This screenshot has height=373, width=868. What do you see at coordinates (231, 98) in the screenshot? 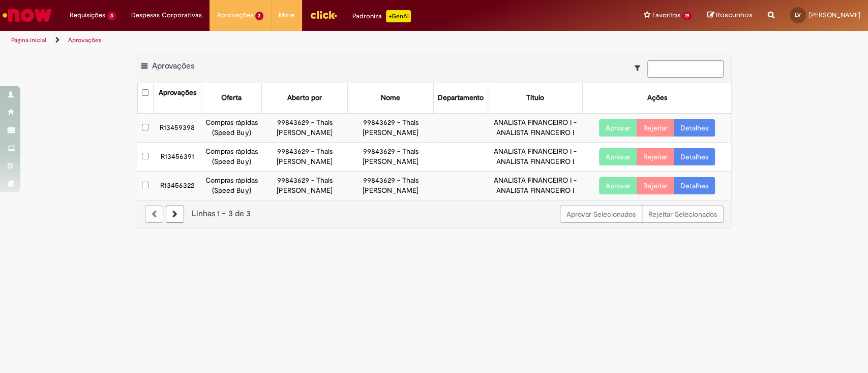
I see `div: Oferta` at bounding box center [231, 98].